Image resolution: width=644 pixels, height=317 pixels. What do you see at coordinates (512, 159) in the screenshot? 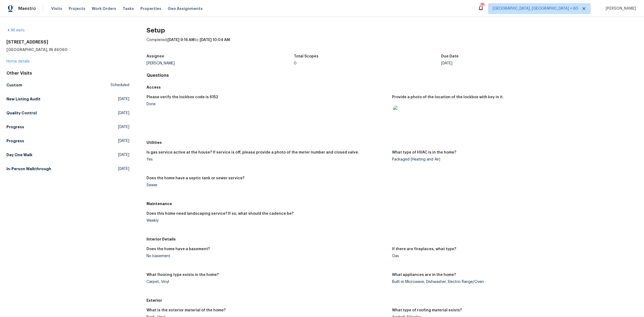
I see `div: Packaged (Heating and Air)` at bounding box center [512, 159].